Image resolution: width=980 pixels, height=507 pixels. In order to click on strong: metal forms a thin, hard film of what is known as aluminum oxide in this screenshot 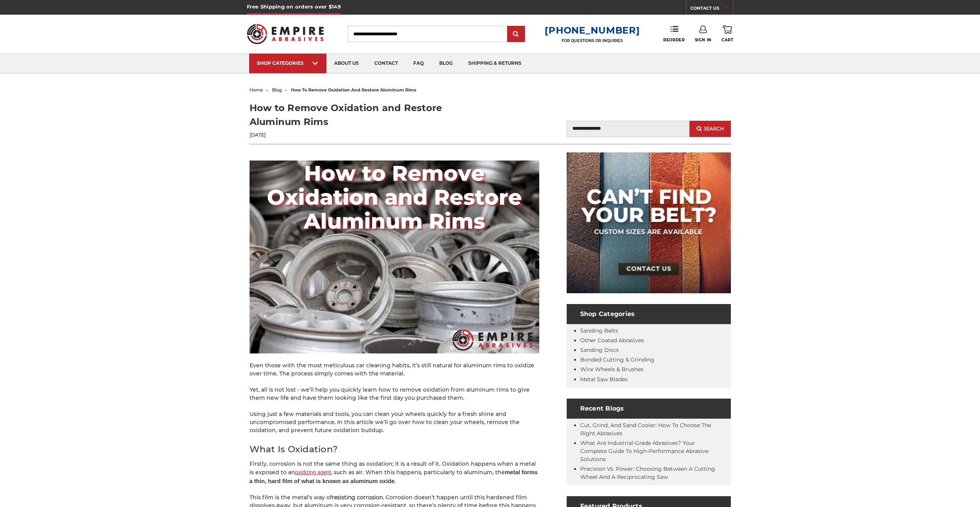, I will do `click(394, 476)`.